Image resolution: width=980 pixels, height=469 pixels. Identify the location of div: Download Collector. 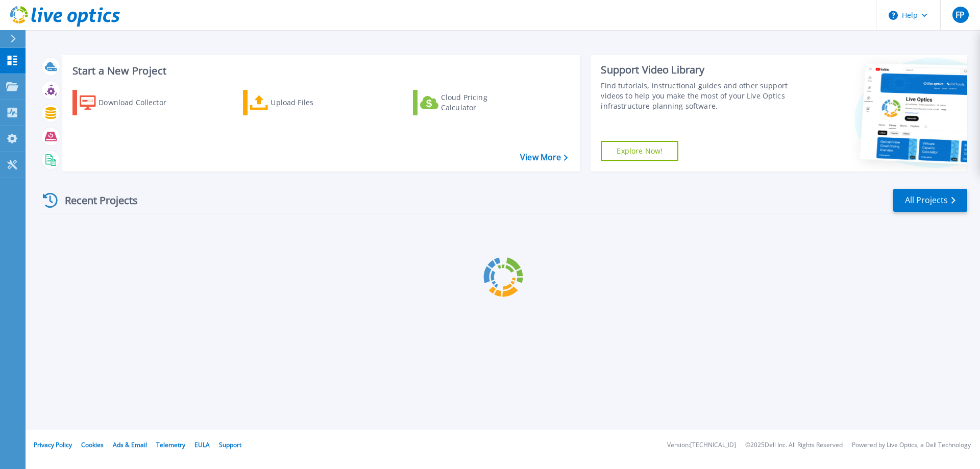
(139, 103).